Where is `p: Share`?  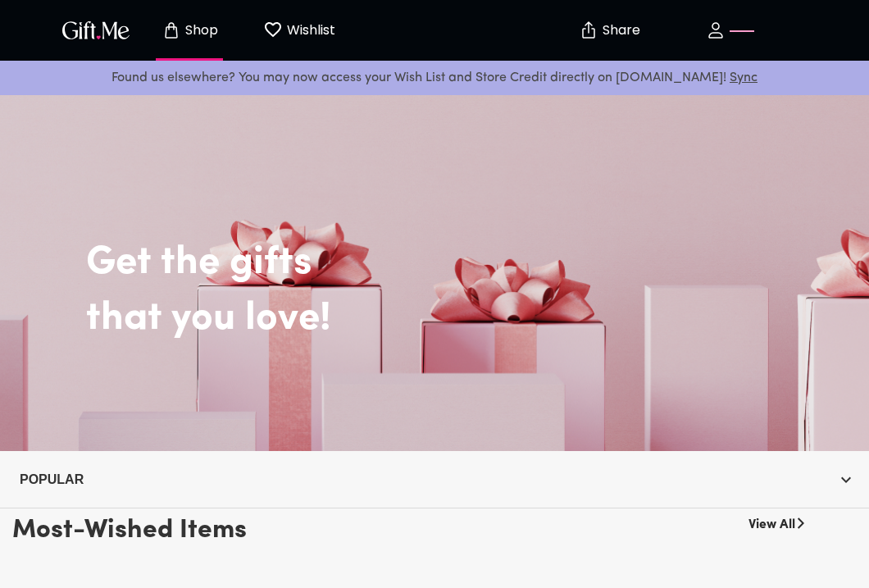
p: Share is located at coordinates (619, 30).